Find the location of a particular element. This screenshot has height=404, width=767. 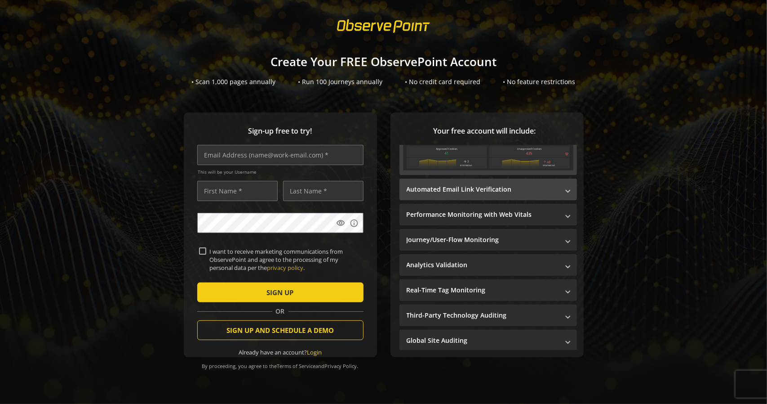

mat-expansion-panel-header: Real-Time Tag Monitoring is located at coordinates (488, 290).